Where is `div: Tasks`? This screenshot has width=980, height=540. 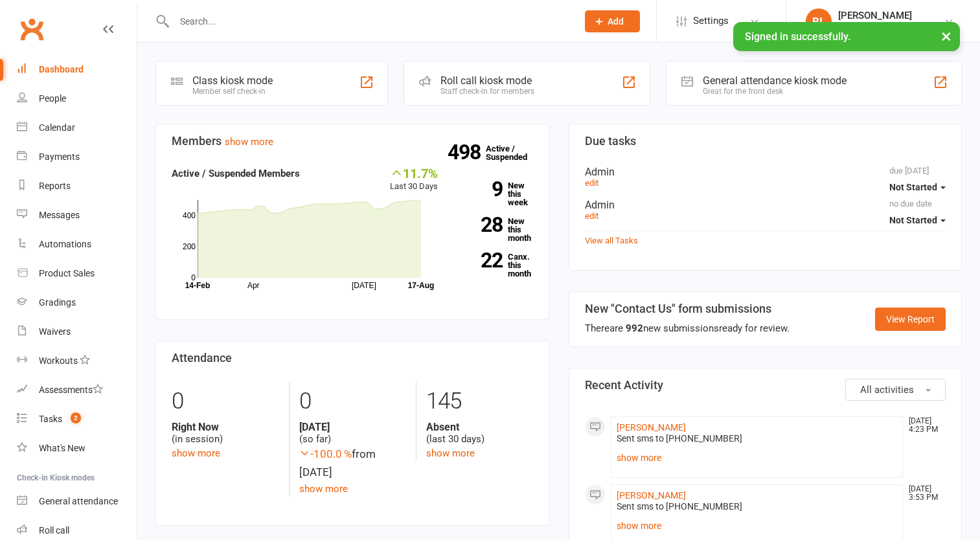
div: Tasks is located at coordinates (50, 419).